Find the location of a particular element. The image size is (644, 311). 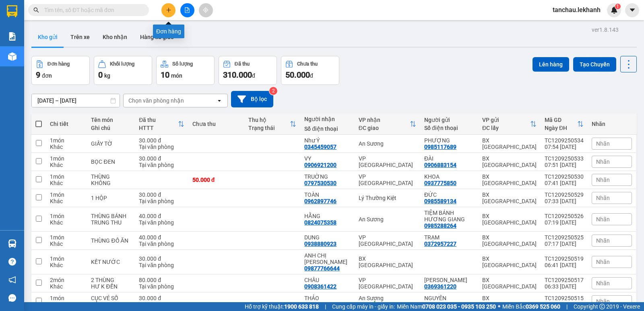

div: ANH CHỊ OANH is located at coordinates (327, 259).